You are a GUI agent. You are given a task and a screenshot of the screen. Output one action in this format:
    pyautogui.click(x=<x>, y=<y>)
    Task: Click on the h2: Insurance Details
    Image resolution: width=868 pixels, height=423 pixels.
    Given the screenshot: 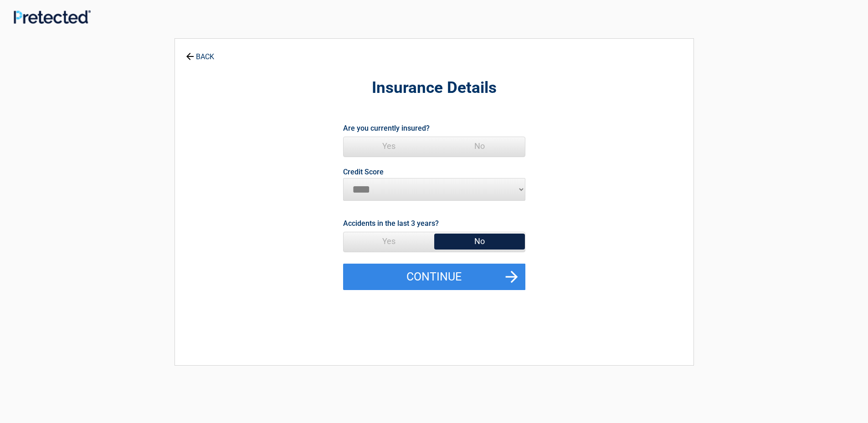 What is the action you would take?
    pyautogui.click(x=434, y=88)
    